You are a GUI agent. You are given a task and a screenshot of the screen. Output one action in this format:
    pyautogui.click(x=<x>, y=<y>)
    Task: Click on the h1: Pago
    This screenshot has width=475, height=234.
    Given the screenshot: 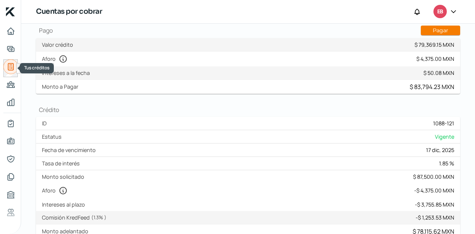 What is the action you would take?
    pyautogui.click(x=248, y=30)
    